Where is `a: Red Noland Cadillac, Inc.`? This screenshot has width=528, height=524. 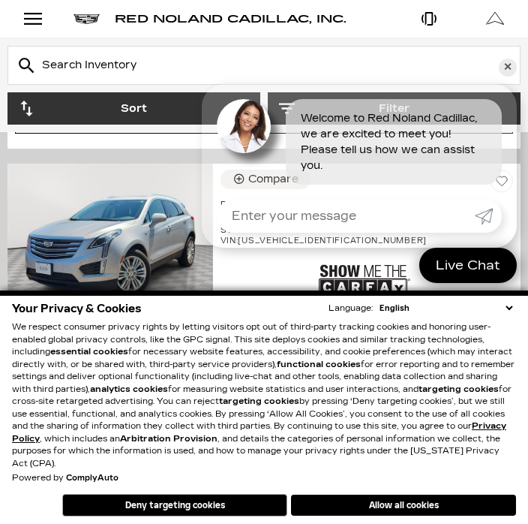
a: Red Noland Cadillac, Inc. is located at coordinates (230, 19).